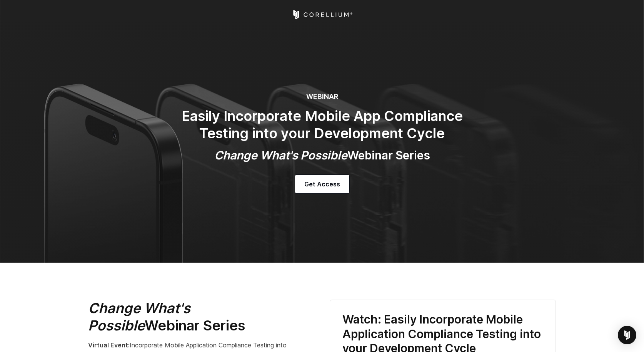  Describe the element at coordinates (322, 14) in the screenshot. I see `a: Corellium Home` at that location.